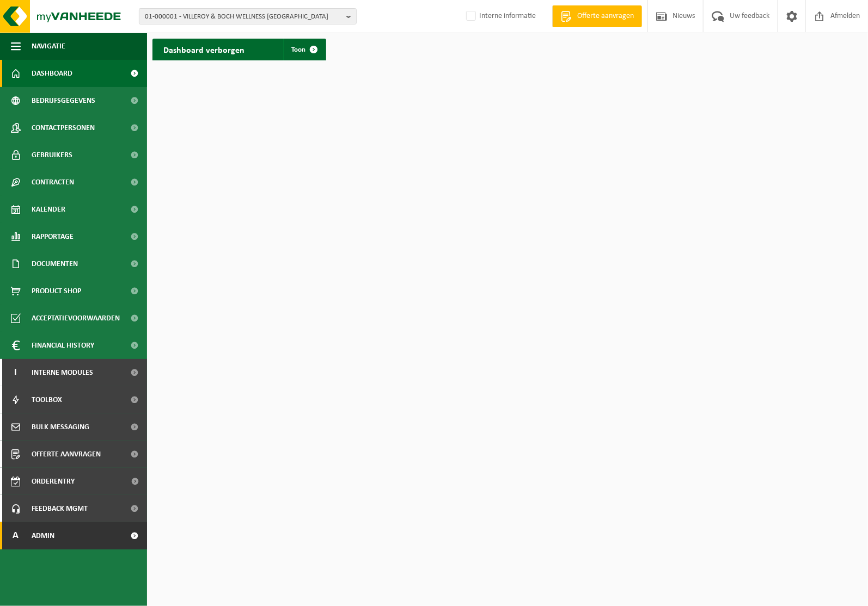  What do you see at coordinates (61, 427) in the screenshot?
I see `span: Bulk Messaging` at bounding box center [61, 427].